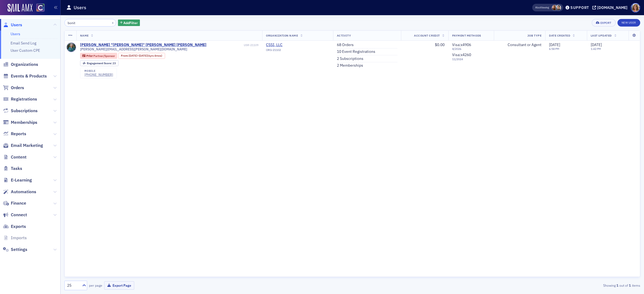 Image resolution: width=644 pixels, height=294 pixels. Describe the element at coordinates (19, 238) in the screenshot. I see `span: Imports` at that location.